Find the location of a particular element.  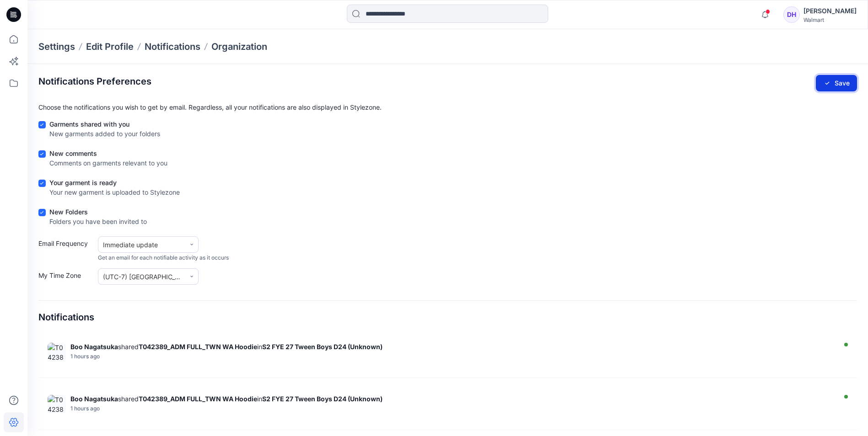

div: New Folders is located at coordinates (98, 212).